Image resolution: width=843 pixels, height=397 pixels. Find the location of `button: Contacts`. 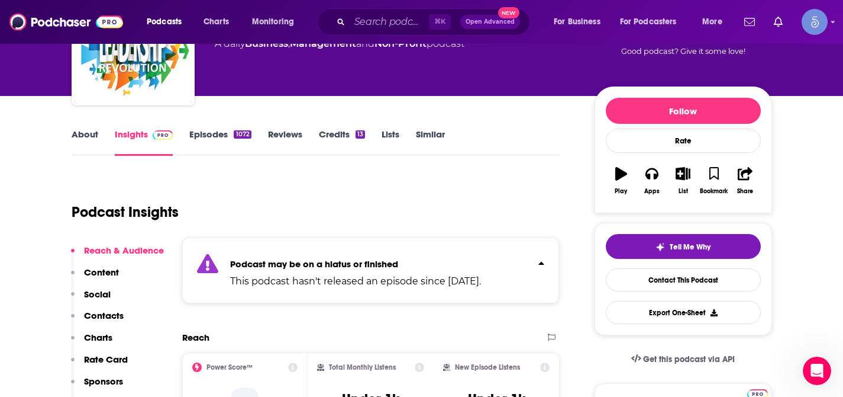

button: Contacts is located at coordinates (97, 320).